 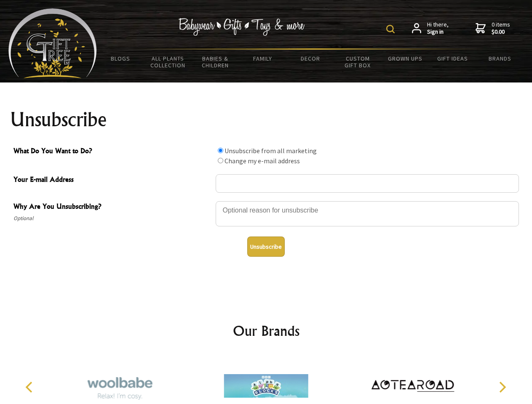 What do you see at coordinates (501, 28) in the screenshot?
I see `span: 0 items` at bounding box center [501, 28].